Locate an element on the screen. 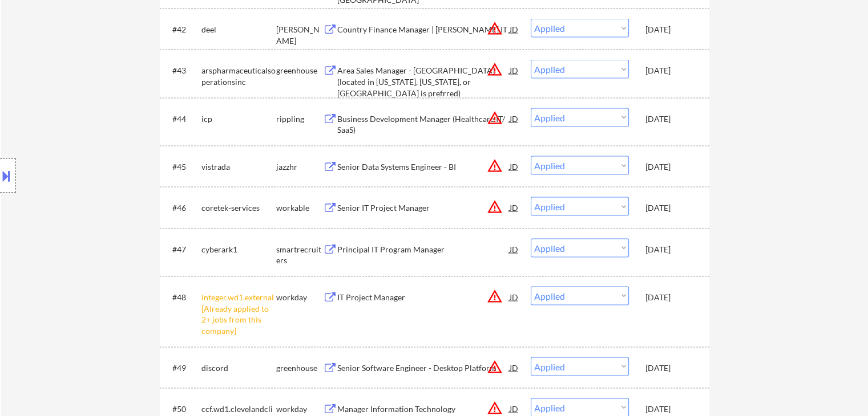 This screenshot has height=416, width=868. div: jazzhr is located at coordinates (299, 167).